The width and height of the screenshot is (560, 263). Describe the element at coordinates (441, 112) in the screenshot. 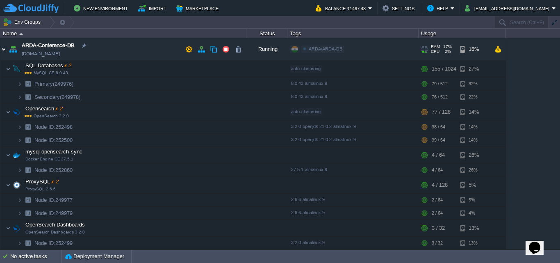

I see `div: 77 / 128` at that location.